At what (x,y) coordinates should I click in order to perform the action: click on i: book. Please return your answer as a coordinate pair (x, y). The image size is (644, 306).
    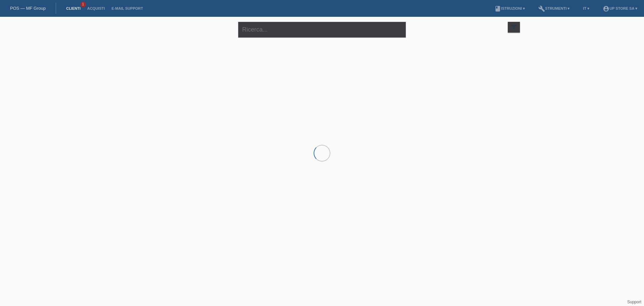
    Looking at the image, I should click on (498, 9).